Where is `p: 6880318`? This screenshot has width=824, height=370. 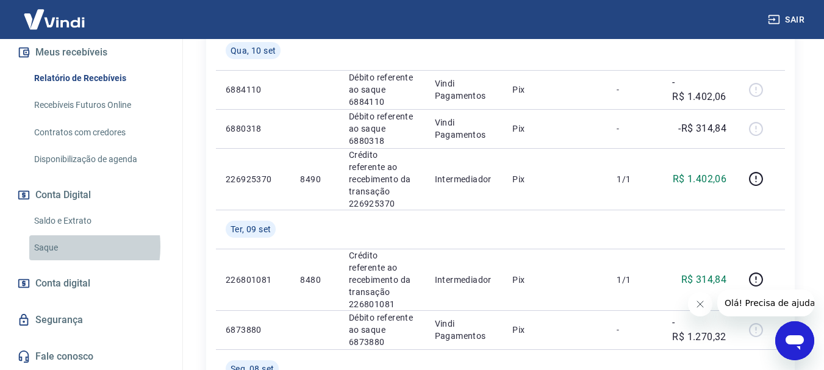
p: 6880318 is located at coordinates (253, 129).